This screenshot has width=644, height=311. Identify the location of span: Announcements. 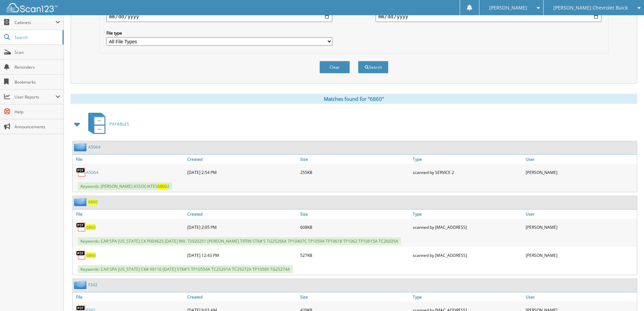
(37, 127).